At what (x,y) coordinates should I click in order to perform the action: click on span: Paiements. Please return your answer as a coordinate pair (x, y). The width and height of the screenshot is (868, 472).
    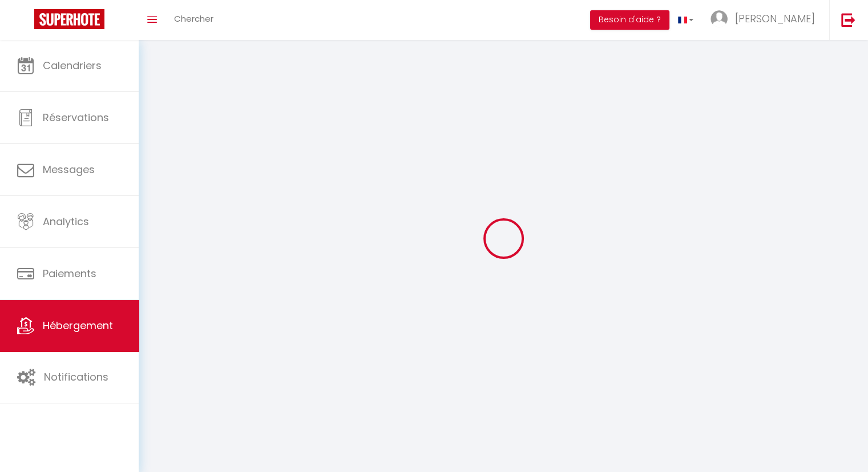
    Looking at the image, I should click on (70, 273).